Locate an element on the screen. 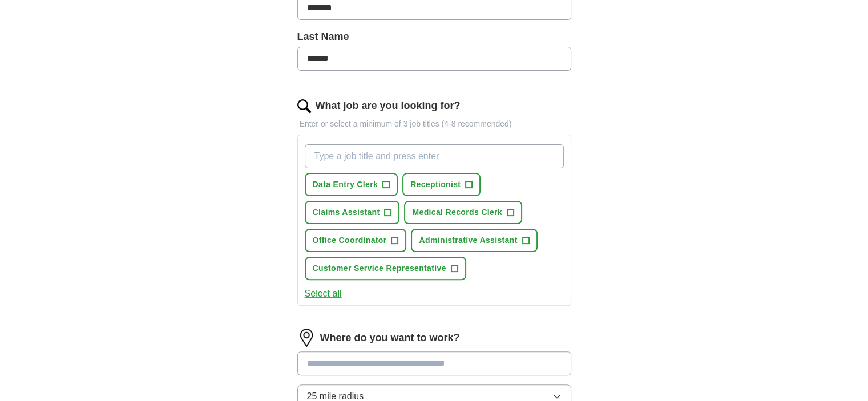  span: Medical Records Clerk is located at coordinates (457, 212).